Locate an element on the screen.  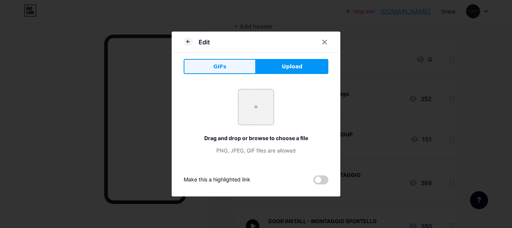
span: GIFs is located at coordinates (220, 66).